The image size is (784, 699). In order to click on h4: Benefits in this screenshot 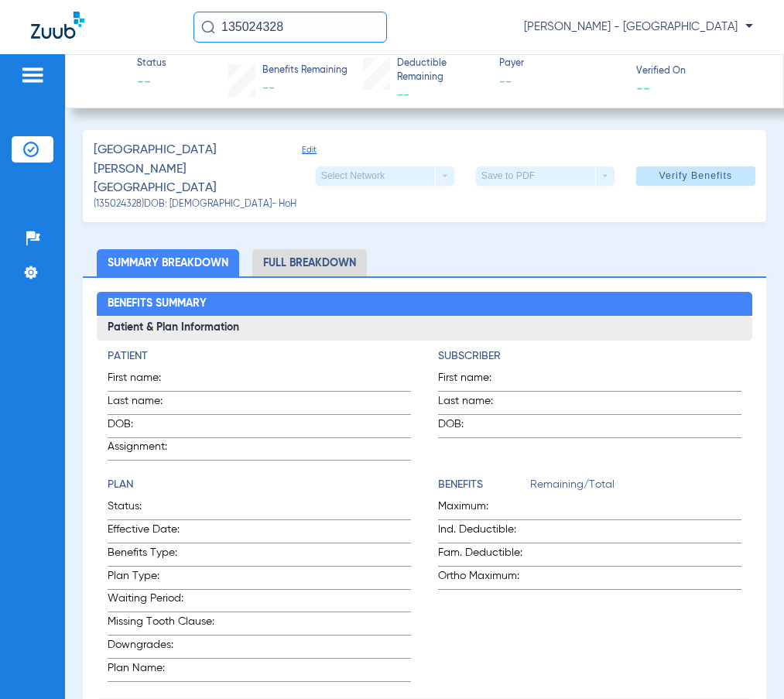, I will do `click(484, 484)`.